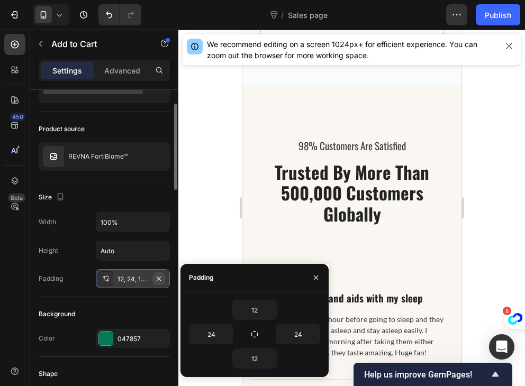 The height and width of the screenshot is (386, 525). Describe the element at coordinates (105, 306) in the screenshot. I see `p: I love this! I take 1-2 an hour before going to sleep and they help me wind down, fall asleep and...` at that location.